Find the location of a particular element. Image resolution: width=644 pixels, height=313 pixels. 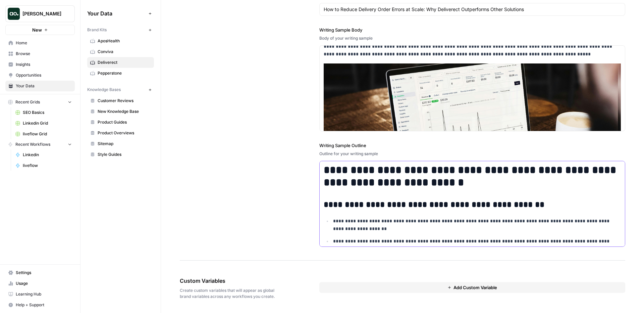

a: Product Overviews is located at coordinates (120, 133).